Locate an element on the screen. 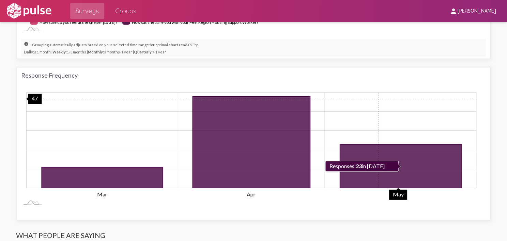  img: white-logo.svg is located at coordinates (29, 11).